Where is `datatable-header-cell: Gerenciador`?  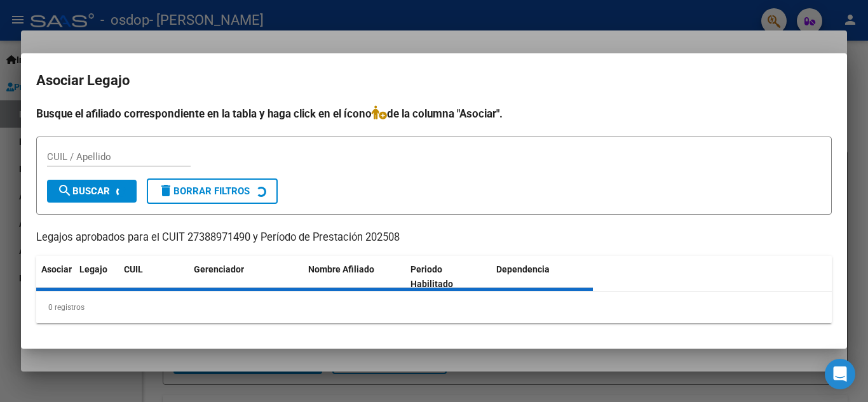
datatable-header-cell: Gerenciador is located at coordinates (246, 276).